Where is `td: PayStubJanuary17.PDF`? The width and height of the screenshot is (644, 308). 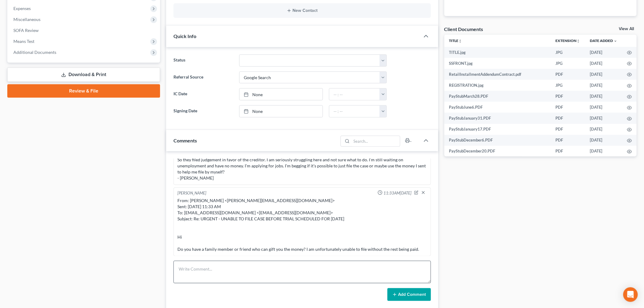 td: PayStubJanuary17.PDF is located at coordinates (498, 129).